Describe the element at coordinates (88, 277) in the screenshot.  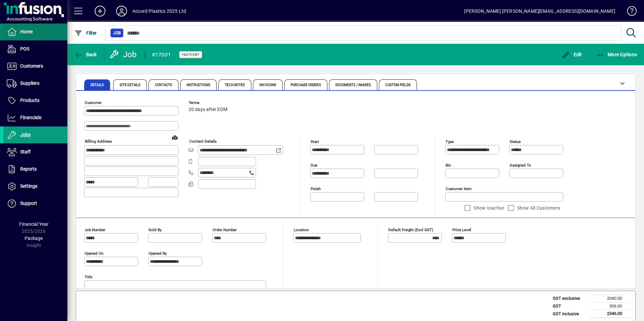
I see `mat-label: Title` at that location.